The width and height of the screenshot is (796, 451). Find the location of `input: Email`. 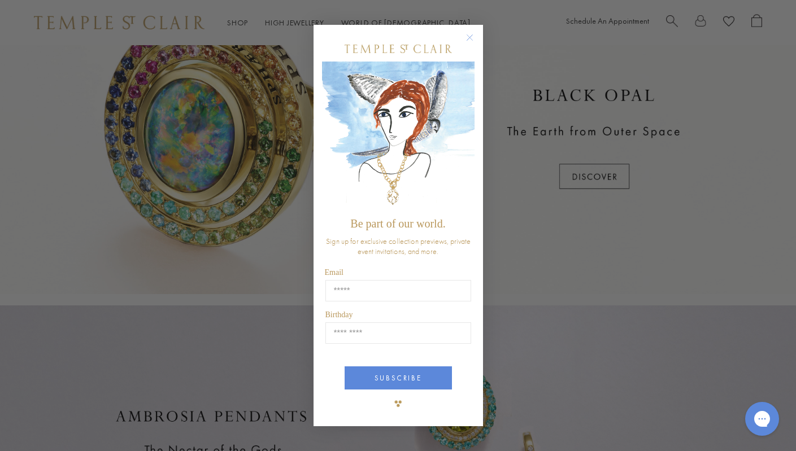

input: Email is located at coordinates (398, 291).